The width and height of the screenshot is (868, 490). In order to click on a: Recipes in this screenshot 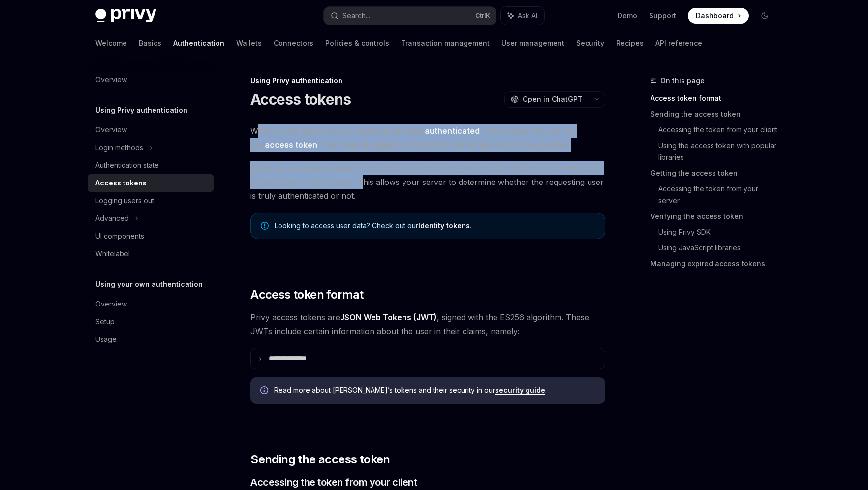, I will do `click(630, 43)`.